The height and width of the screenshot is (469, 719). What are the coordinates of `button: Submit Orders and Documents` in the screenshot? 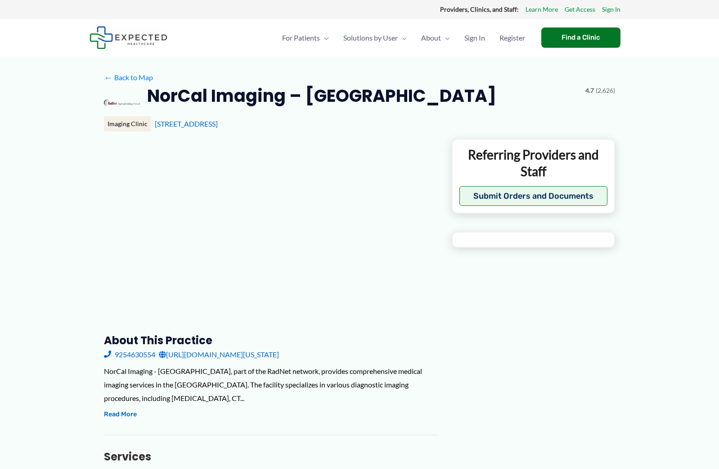 It's located at (533, 196).